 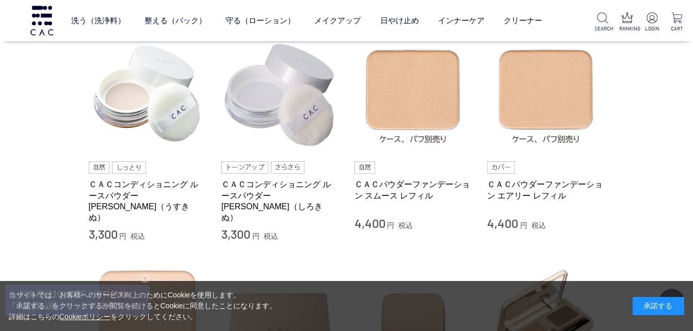 What do you see at coordinates (602, 22) in the screenshot?
I see `a: SEARCH` at bounding box center [602, 22].